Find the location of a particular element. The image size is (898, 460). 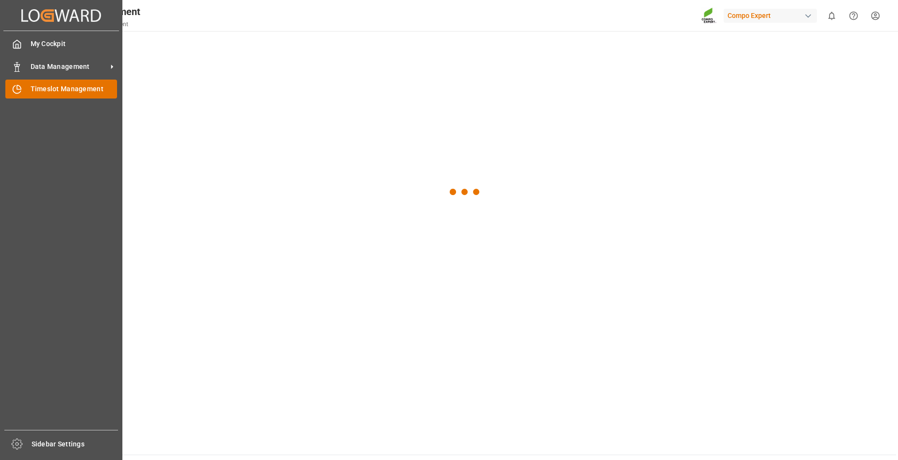

button: Help Center is located at coordinates (853, 16).